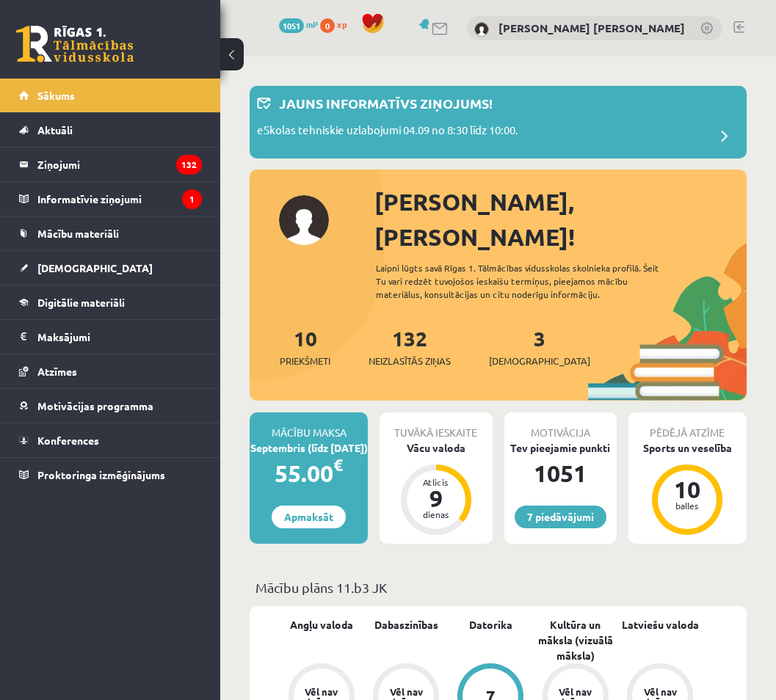  What do you see at coordinates (342, 24) in the screenshot?
I see `span: xp` at bounding box center [342, 24].